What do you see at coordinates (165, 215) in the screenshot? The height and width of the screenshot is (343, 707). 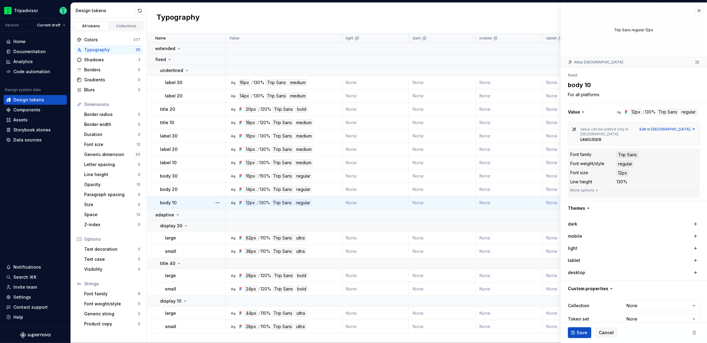 I see `p: adaptive` at bounding box center [165, 215].